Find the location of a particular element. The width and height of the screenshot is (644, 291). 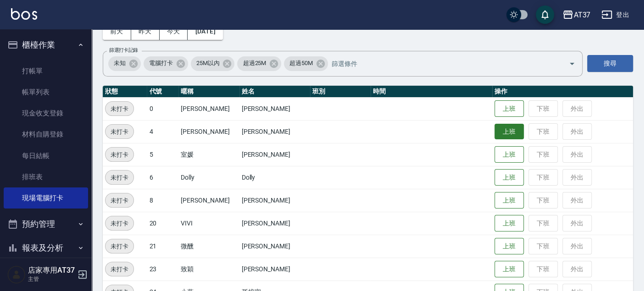

td: 5 is located at coordinates (163, 155).